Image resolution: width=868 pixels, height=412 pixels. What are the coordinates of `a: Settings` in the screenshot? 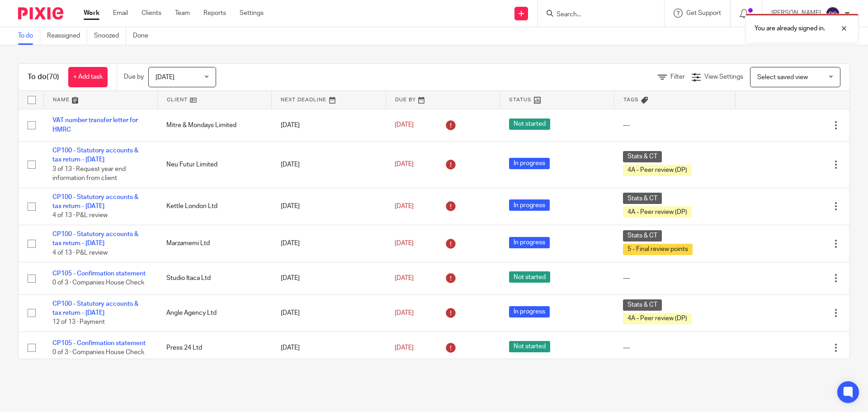 It's located at (251, 13).